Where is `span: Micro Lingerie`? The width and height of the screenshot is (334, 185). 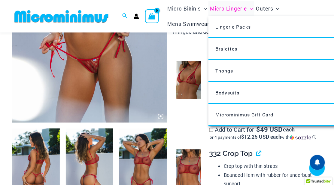
span: Micro Lingerie is located at coordinates (228, 8).